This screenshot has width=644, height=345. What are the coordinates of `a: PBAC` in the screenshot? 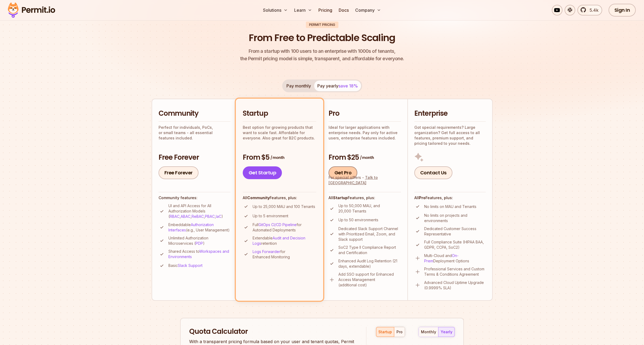 It's located at (209, 216).